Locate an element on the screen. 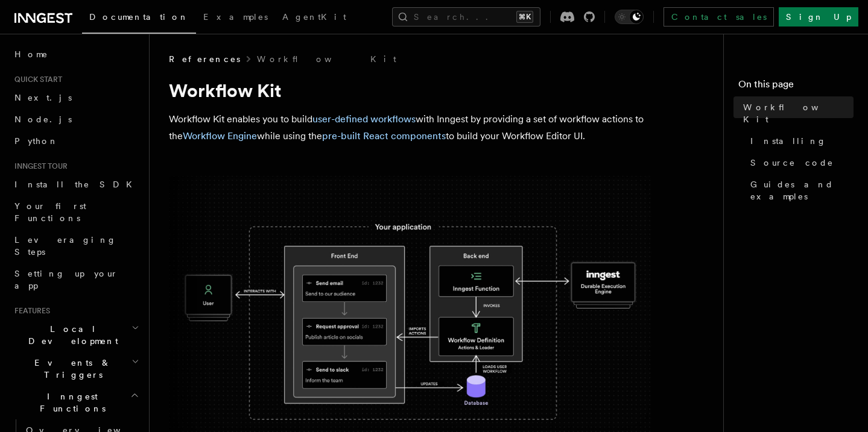  span: Setting up your app is located at coordinates (66, 279).